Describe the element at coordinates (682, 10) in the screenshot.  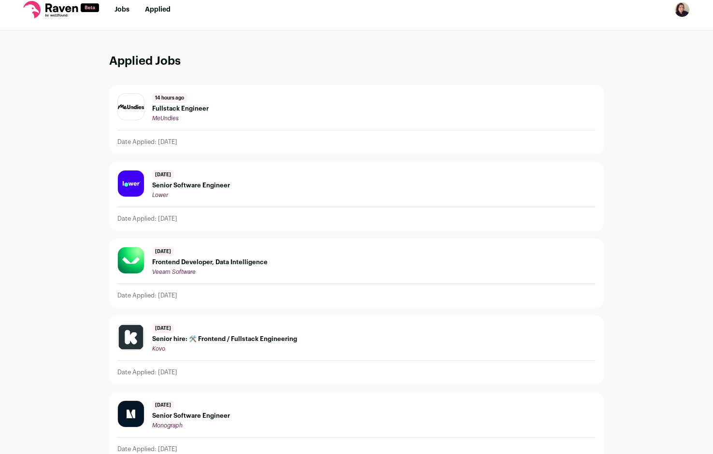
I see `button: Open dropdown` at that location.